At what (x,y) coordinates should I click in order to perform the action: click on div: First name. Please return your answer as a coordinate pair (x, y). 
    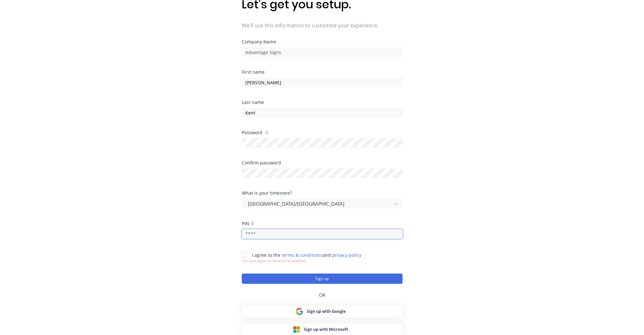
    Looking at the image, I should click on (322, 72).